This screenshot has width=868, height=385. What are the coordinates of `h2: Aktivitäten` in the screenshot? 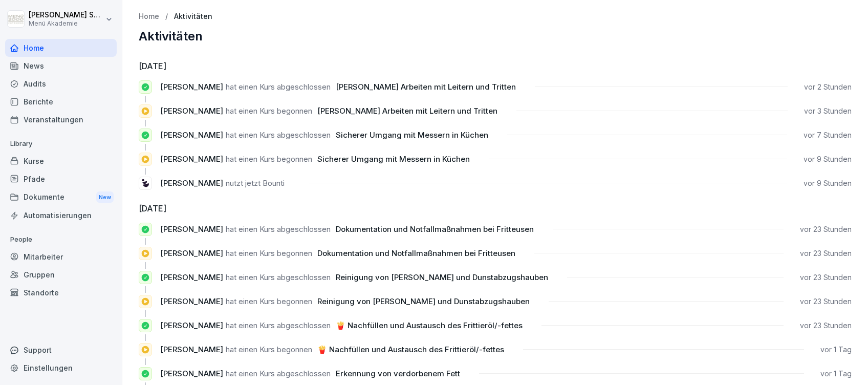 It's located at (495, 36).